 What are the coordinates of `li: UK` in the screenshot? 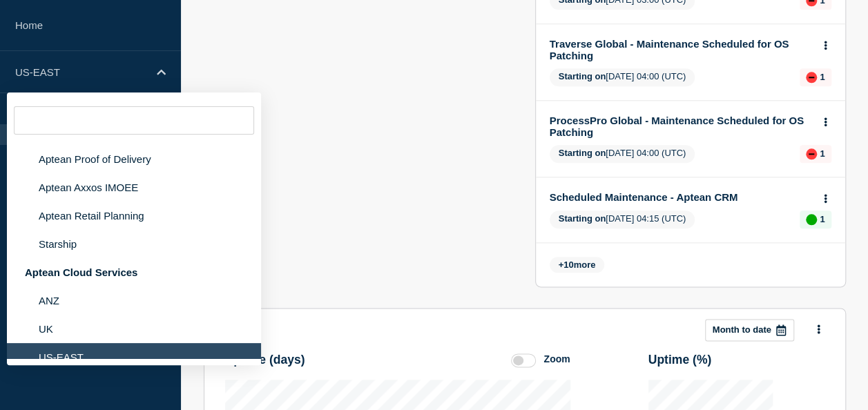 It's located at (134, 328).